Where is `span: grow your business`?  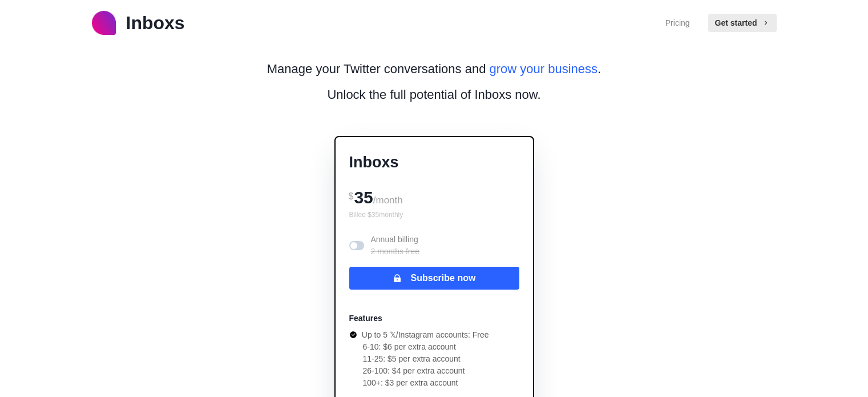 span: grow your business is located at coordinates (544, 68).